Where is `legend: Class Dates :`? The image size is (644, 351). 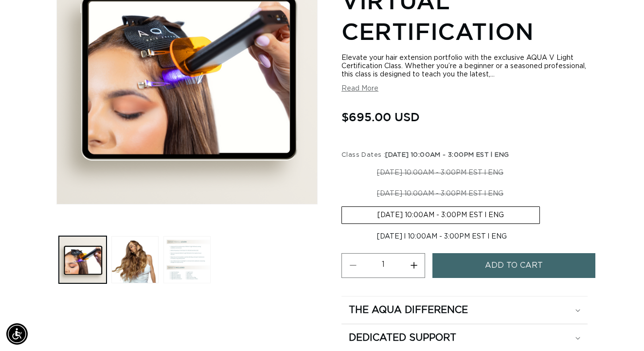 legend: Class Dates : is located at coordinates (425, 155).